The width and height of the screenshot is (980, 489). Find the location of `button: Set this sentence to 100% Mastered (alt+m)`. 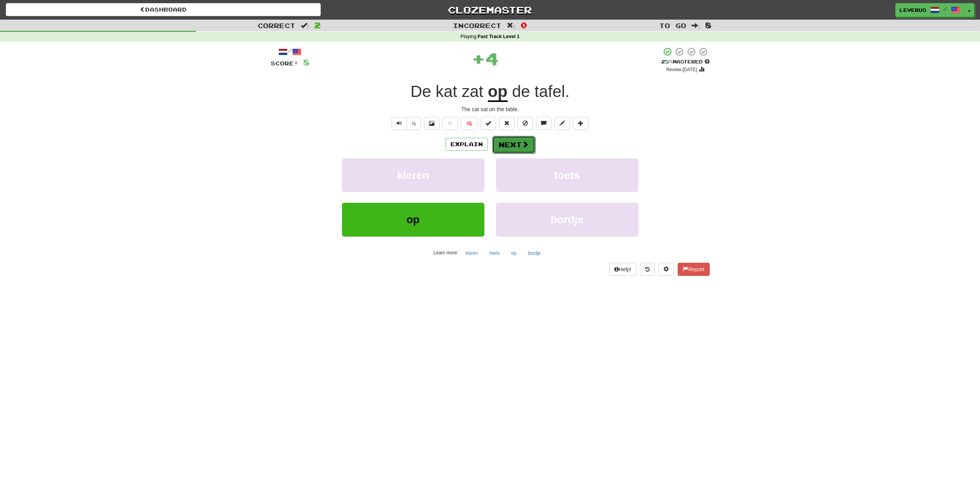

button: Set this sentence to 100% Mastered (alt+m) is located at coordinates (489, 123).